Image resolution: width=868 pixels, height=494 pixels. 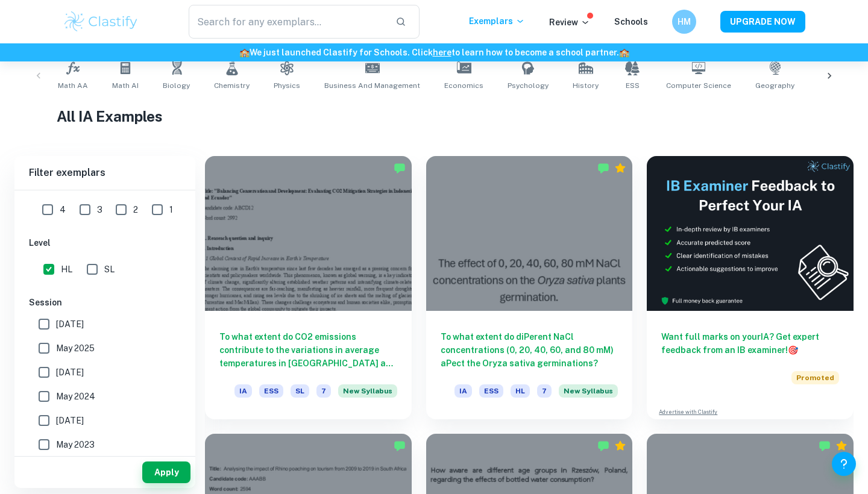 I want to click on a: To what extent do CO2 emissions contribute to the variations in average temperatures in [GEOGRAPH..., so click(x=308, y=287).